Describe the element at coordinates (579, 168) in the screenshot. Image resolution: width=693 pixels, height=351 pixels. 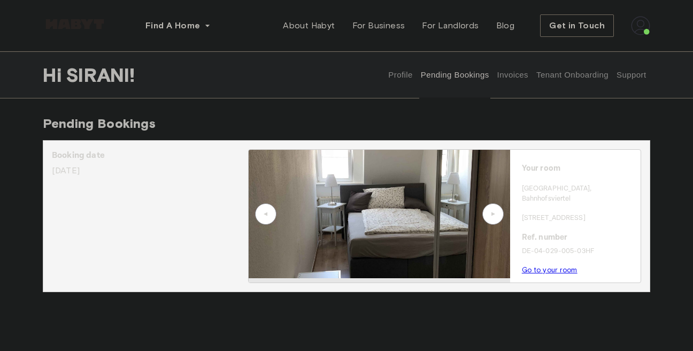
I see `p: Your room` at that location.